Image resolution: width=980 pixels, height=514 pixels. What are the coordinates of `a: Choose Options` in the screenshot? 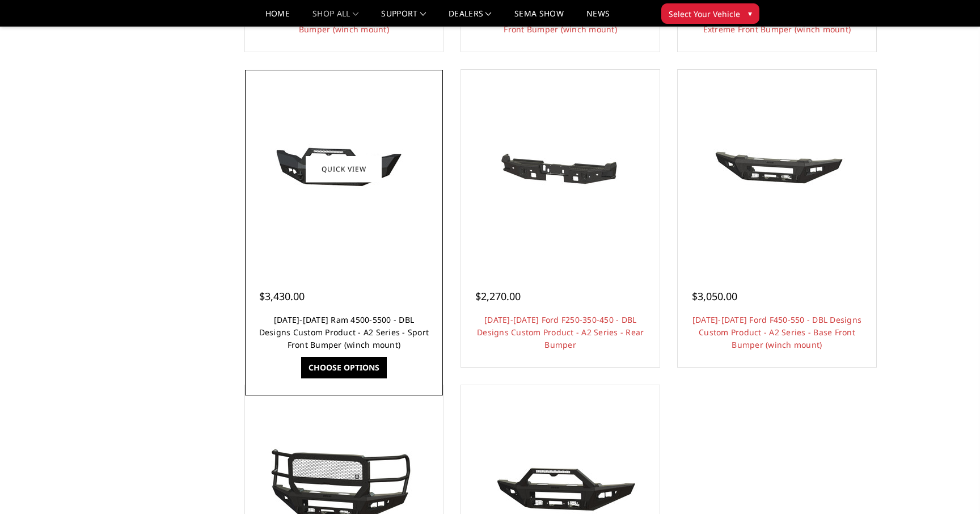 It's located at (344, 367).